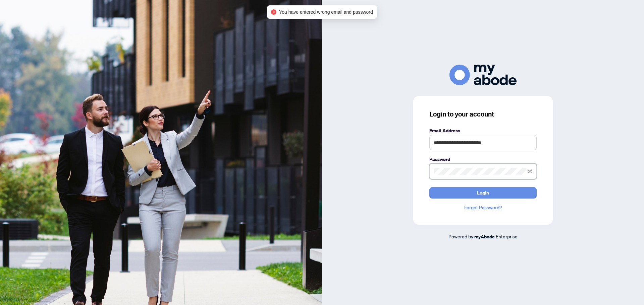 The width and height of the screenshot is (644, 305). What do you see at coordinates (521, 171) in the screenshot?
I see `keeper-lock: Open Keeper Popup` at bounding box center [521, 171].